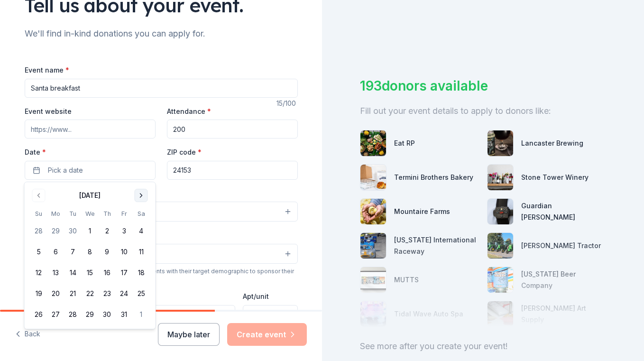 The height and width of the screenshot is (361, 644). What do you see at coordinates (56, 273) in the screenshot?
I see `button: 13` at bounding box center [56, 273].